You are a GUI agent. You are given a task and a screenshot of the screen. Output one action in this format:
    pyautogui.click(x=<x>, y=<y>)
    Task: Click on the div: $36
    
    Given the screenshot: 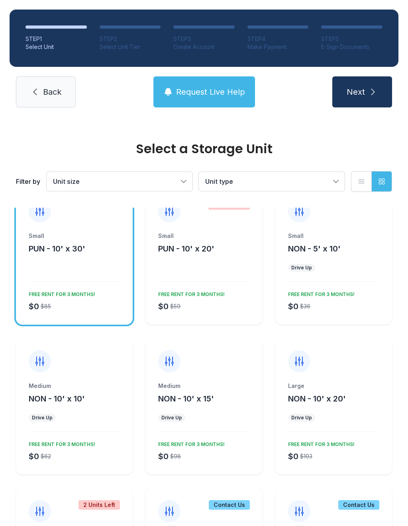 What is the action you would take?
    pyautogui.click(x=305, y=306)
    